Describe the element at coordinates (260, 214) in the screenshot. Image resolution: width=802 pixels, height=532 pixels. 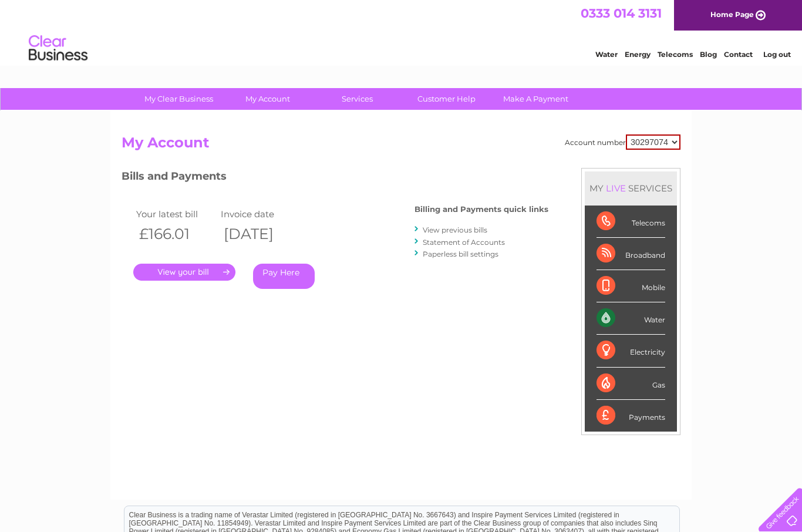
I see `td: Invoice date` at that location.